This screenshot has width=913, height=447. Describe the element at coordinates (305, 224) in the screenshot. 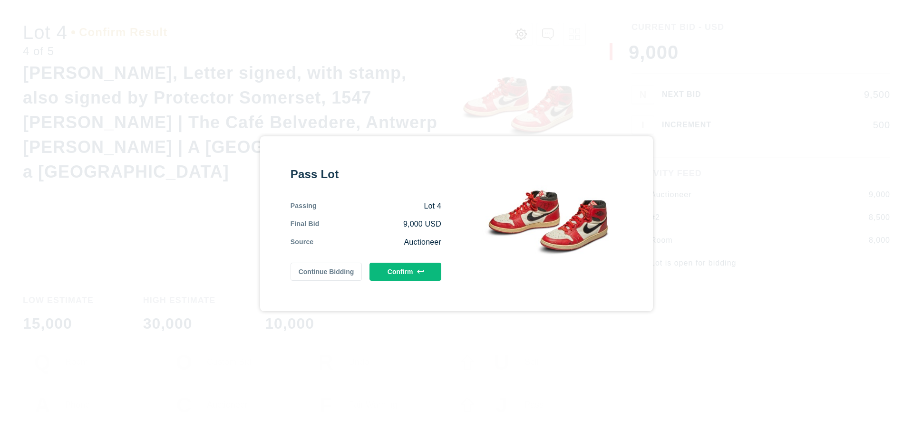

I see `div: Final Bid` at that location.